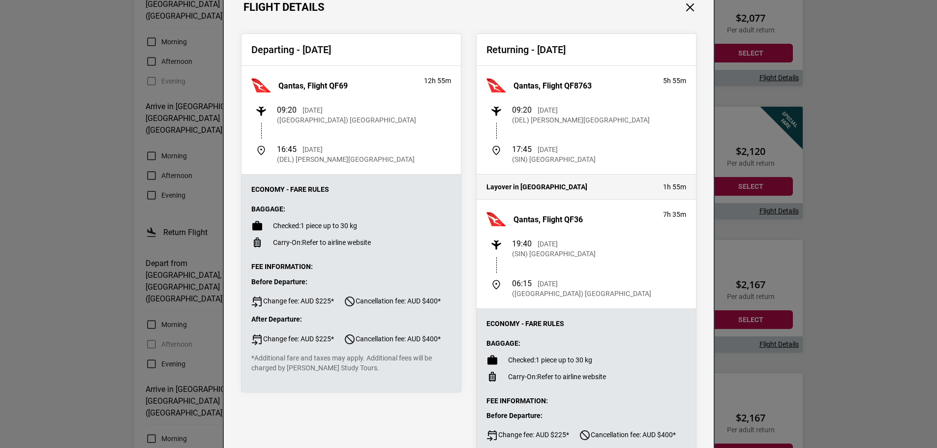  What do you see at coordinates (522, 283) in the screenshot?
I see `span: 06:15` at bounding box center [522, 283].